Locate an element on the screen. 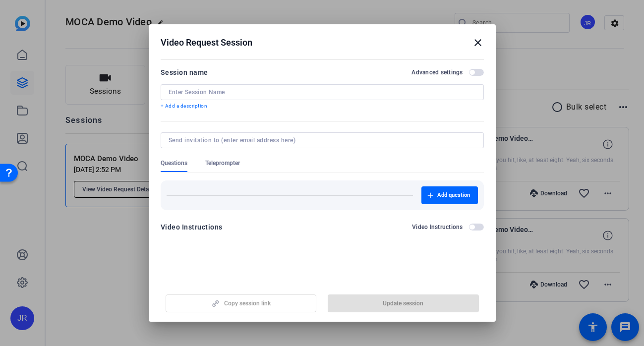 Image resolution: width=644 pixels, height=346 pixels. button: Add question is located at coordinates (450, 195).